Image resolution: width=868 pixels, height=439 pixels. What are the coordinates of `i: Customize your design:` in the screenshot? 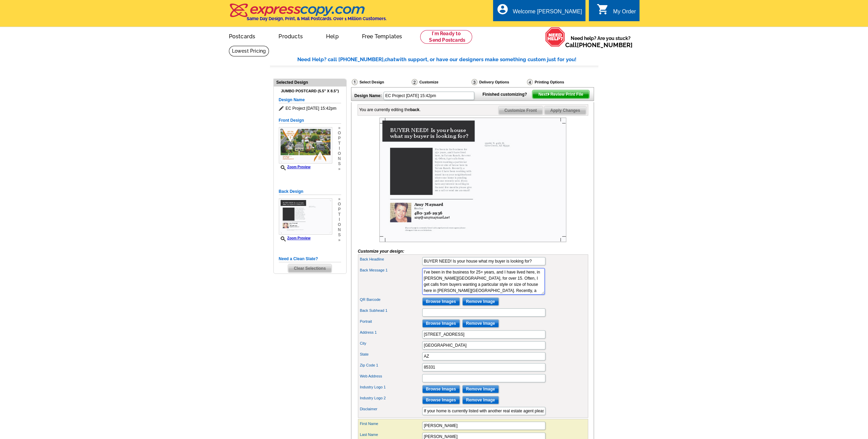 It's located at (381, 251).